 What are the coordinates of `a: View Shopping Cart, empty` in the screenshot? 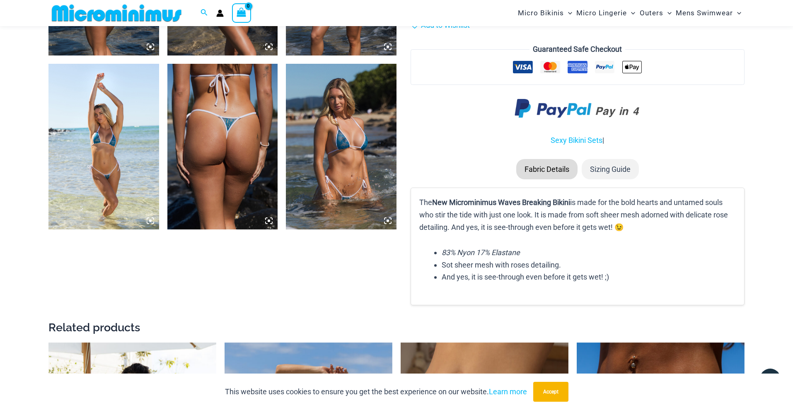 It's located at (242, 13).